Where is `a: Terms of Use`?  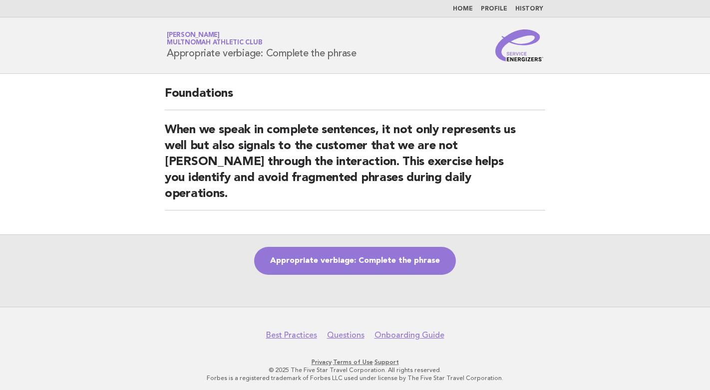 a: Terms of Use is located at coordinates (353, 363).